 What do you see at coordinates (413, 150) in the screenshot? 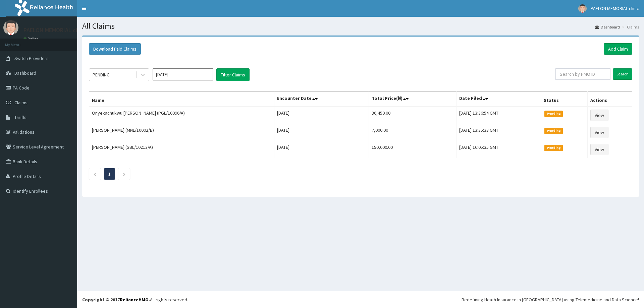
I see `td: 150,000.00` at bounding box center [413, 150].